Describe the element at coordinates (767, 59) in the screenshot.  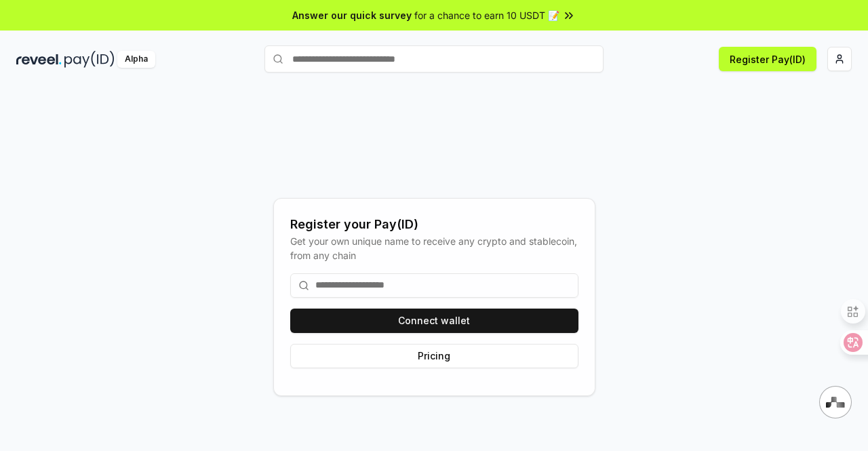
I see `button: Register Pay(ID)` at that location.